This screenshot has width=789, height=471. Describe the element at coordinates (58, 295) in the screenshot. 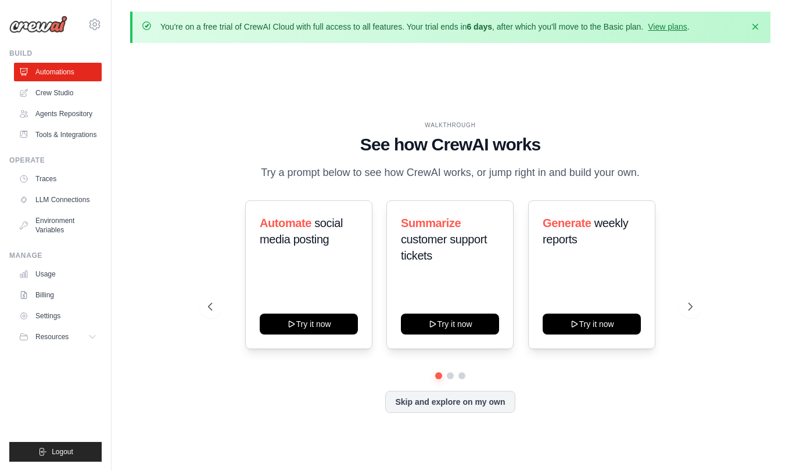

I see `a: Billing` at that location.